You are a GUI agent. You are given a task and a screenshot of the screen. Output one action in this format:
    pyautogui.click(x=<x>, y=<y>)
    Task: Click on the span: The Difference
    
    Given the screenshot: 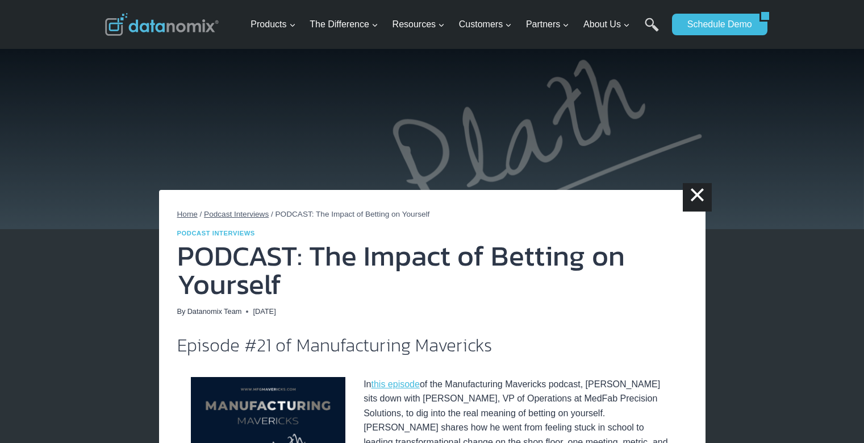 What is the action you would take?
    pyautogui.click(x=344, y=24)
    